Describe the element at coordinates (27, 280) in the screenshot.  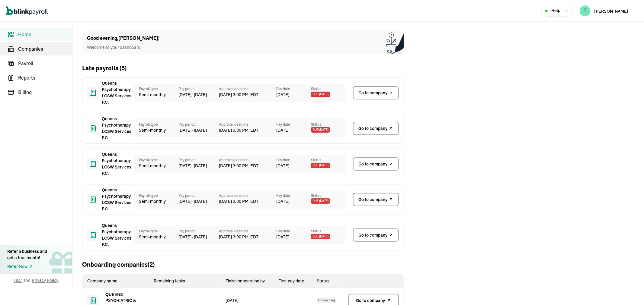
I see `span: and` at that location.